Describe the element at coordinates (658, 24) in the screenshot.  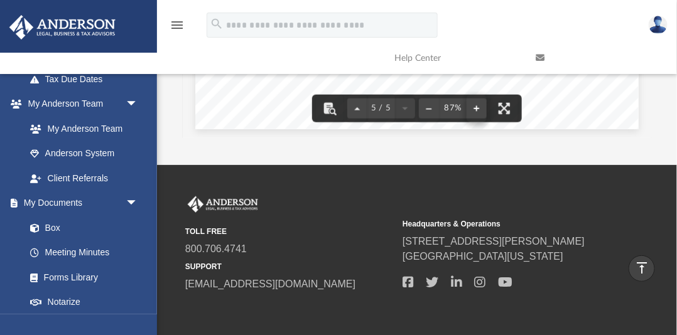
I see `img: User Pic` at that location.